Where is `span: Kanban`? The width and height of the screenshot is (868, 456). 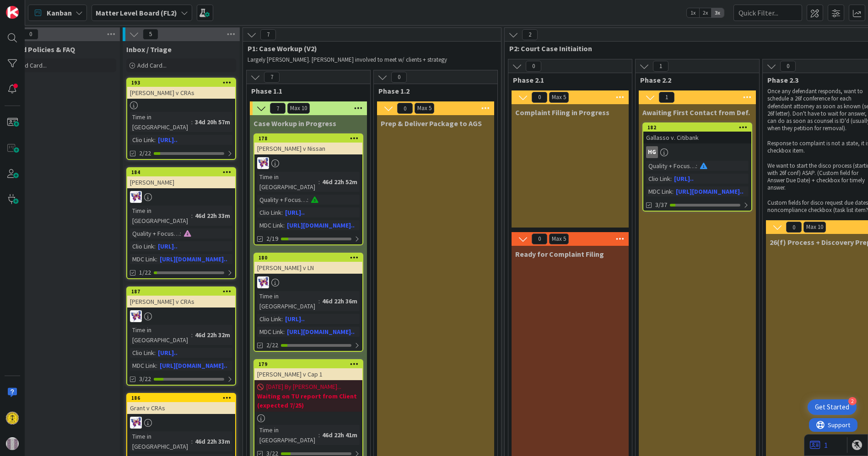 span: Kanban is located at coordinates (59, 13).